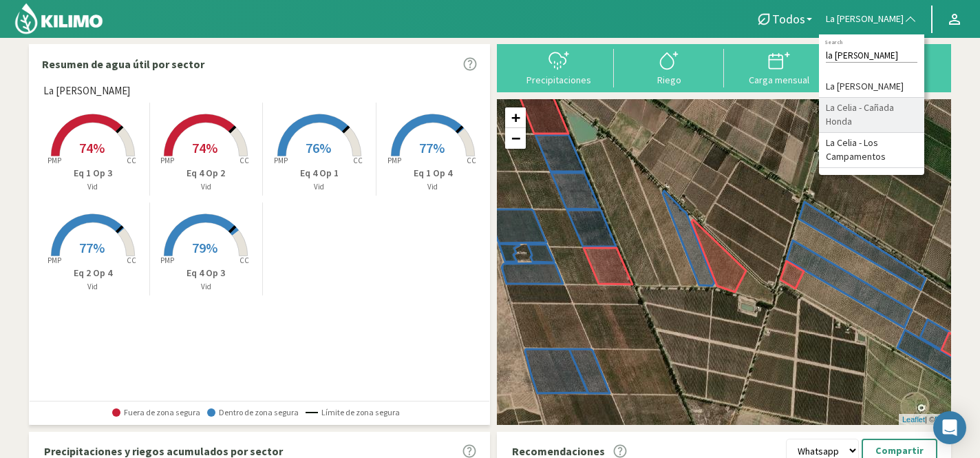  What do you see at coordinates (204, 248) in the screenshot?
I see `span: 79%` at bounding box center [204, 248].